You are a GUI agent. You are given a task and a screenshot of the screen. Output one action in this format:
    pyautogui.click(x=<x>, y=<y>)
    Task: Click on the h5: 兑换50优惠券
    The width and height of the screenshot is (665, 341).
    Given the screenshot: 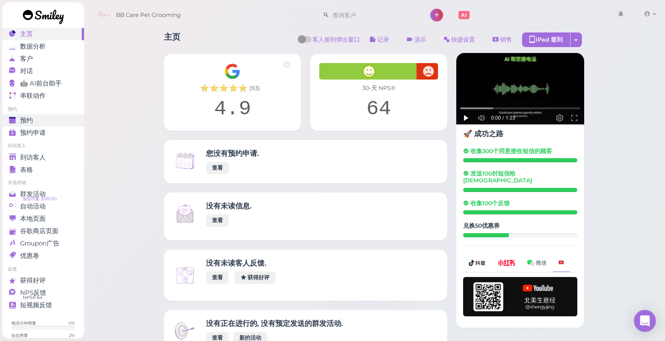 What is the action you would take?
    pyautogui.click(x=521, y=225)
    